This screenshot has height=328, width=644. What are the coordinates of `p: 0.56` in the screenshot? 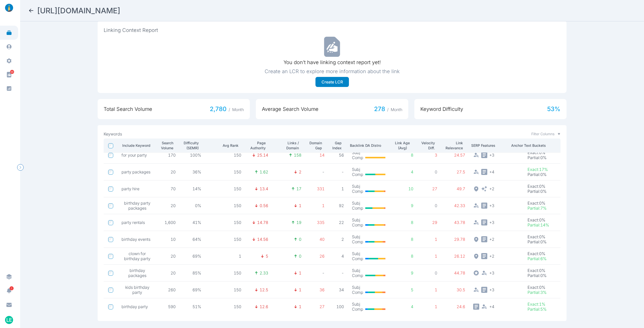 It's located at (264, 206).